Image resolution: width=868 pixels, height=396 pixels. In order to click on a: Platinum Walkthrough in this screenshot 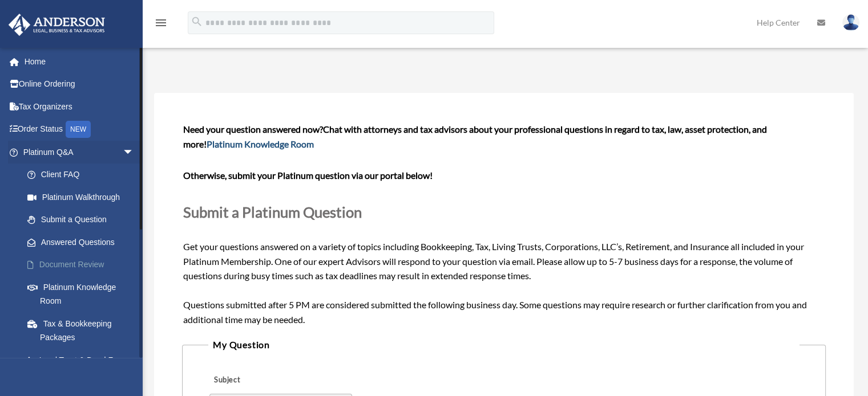, I will do `click(83, 197)`.